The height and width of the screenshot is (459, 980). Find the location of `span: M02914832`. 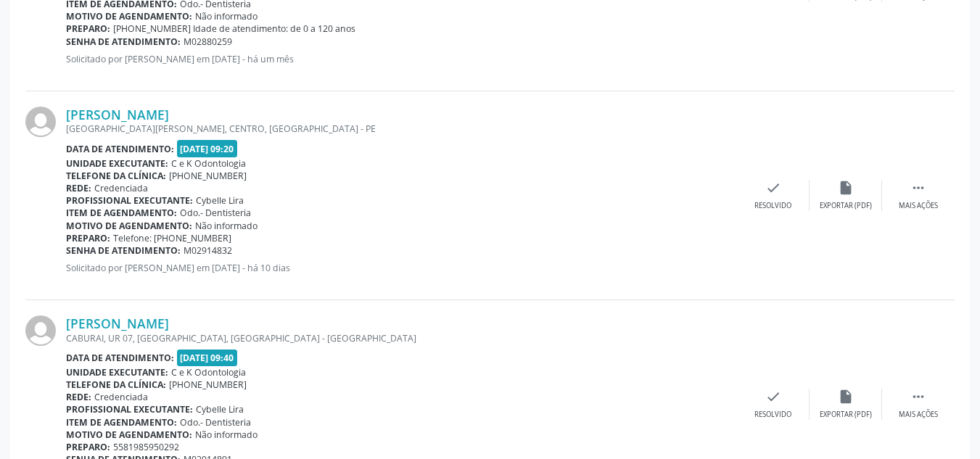

span: M02914832 is located at coordinates (208, 250).